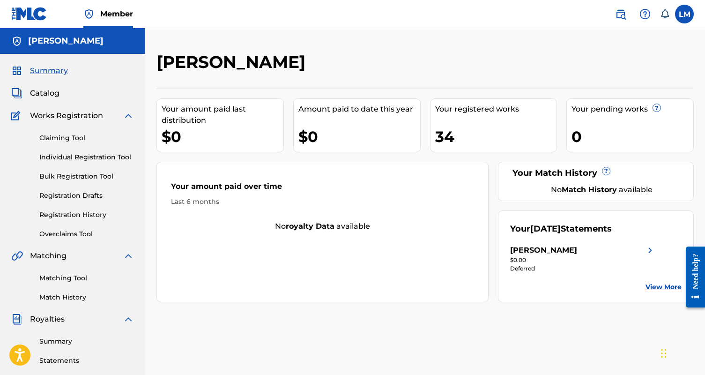 This screenshot has width=705, height=375. I want to click on span: Royalties, so click(47, 319).